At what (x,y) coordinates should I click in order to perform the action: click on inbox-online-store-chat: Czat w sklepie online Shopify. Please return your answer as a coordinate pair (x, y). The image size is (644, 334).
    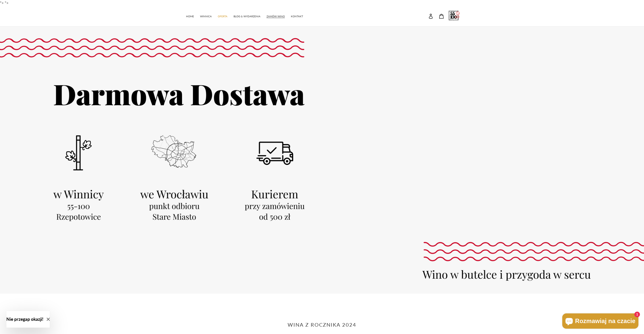
    Looking at the image, I should click on (600, 321).